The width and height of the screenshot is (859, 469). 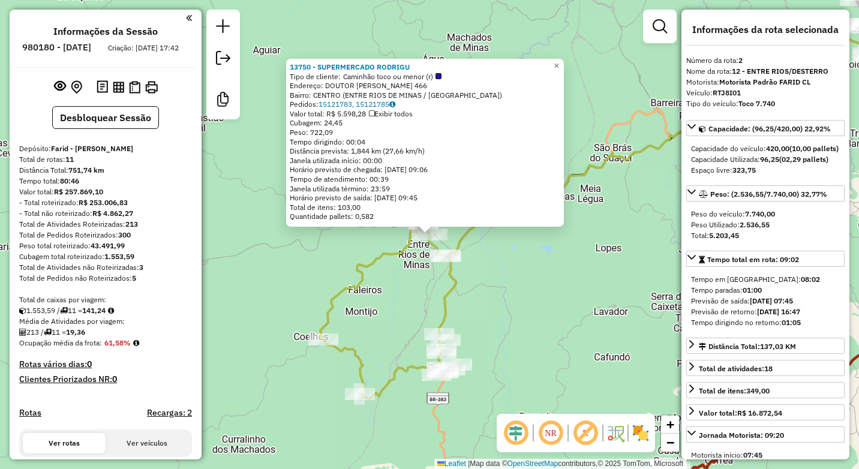 I want to click on div: Total de itens:, so click(x=734, y=391).